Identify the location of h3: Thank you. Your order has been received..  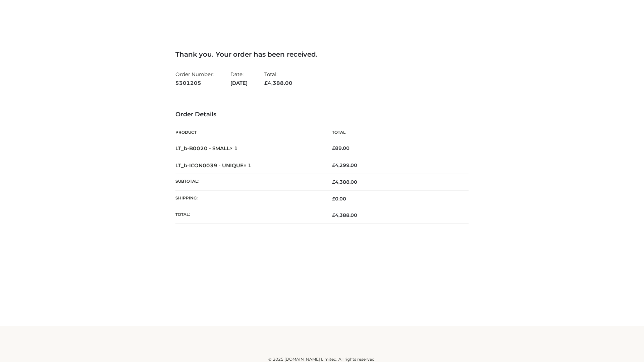
(322, 54).